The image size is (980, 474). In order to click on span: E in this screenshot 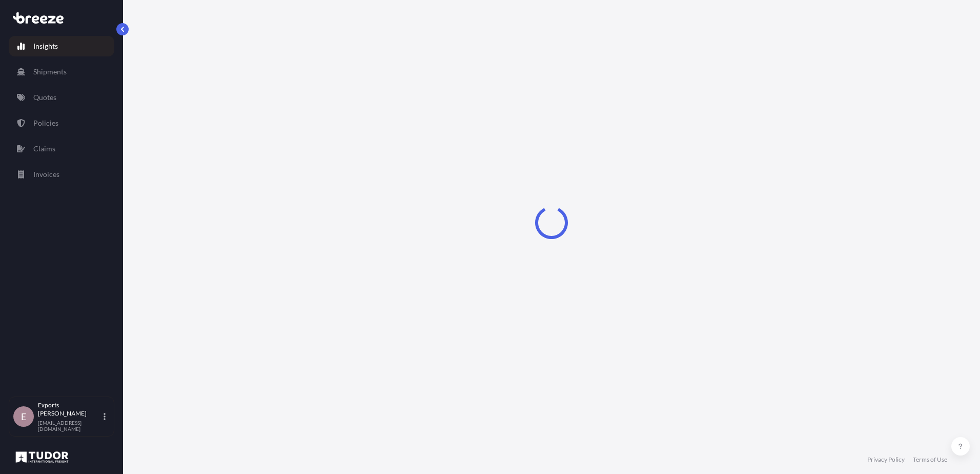, I will do `click(24, 416)`.